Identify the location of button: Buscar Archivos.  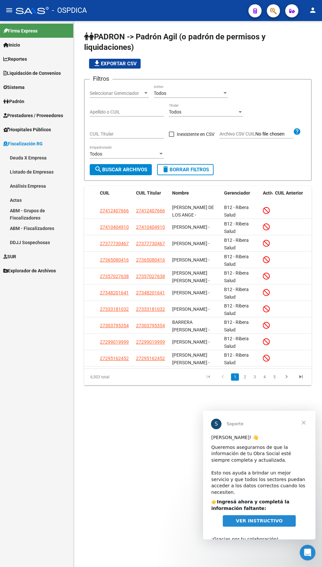
(121, 170).